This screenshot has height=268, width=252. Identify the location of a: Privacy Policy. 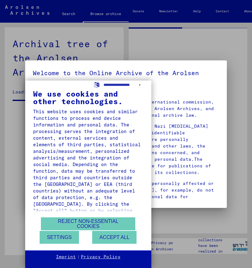
(100, 257).